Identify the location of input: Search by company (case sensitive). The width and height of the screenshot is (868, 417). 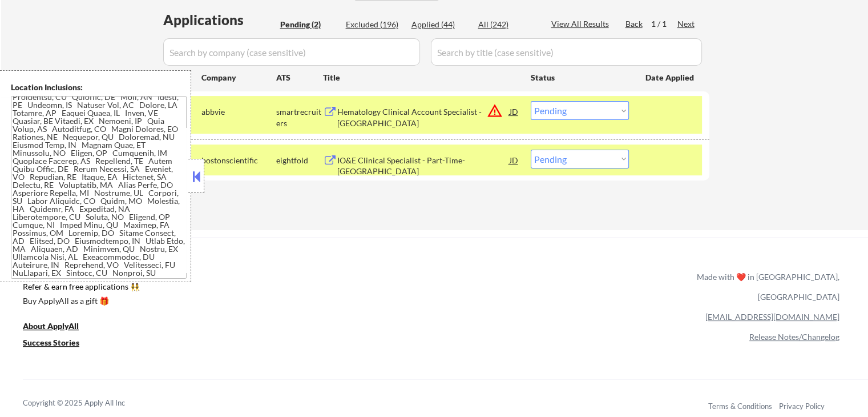
(292, 52).